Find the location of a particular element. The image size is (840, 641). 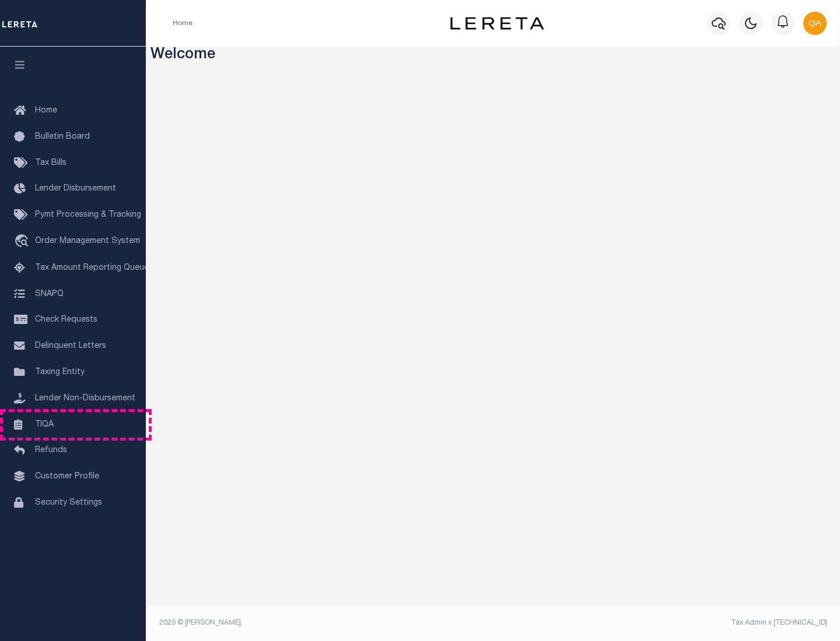

span: Customer Profile is located at coordinates (67, 477).